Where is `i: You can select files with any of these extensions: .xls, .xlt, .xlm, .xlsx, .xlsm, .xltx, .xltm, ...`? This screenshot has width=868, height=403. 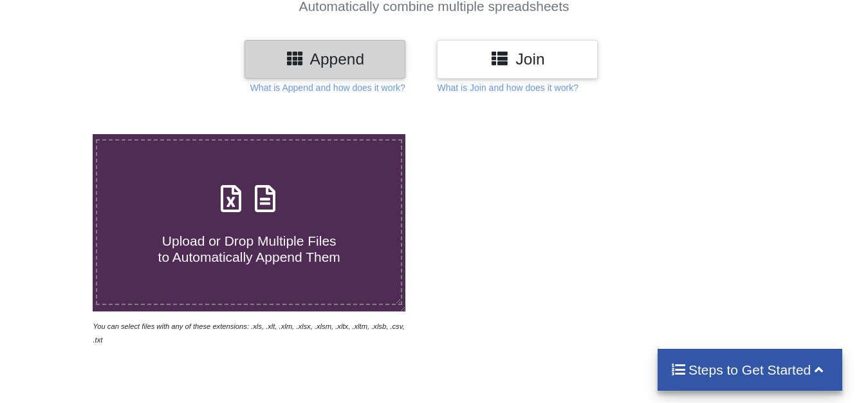
i: You can select files with any of these extensions: .xls, .xlt, .xlm, .xlsx, .xlsm, .xltx, .xltm, ... is located at coordinates (248, 332).